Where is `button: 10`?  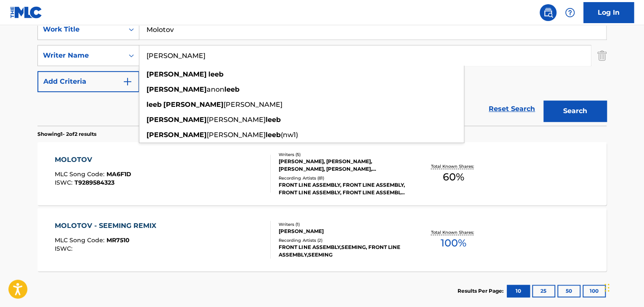 button: 10 is located at coordinates (518, 291).